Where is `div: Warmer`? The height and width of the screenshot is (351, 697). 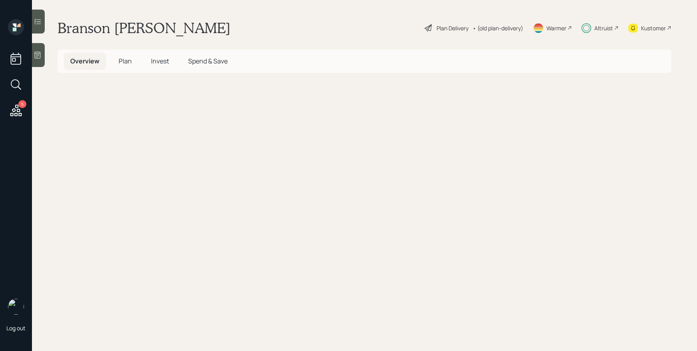 div: Warmer is located at coordinates (556, 28).